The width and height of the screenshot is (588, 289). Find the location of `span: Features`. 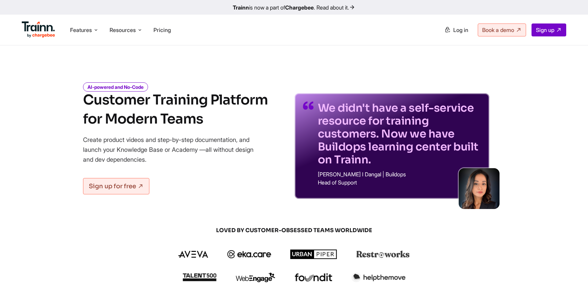

span: Features is located at coordinates (81, 30).